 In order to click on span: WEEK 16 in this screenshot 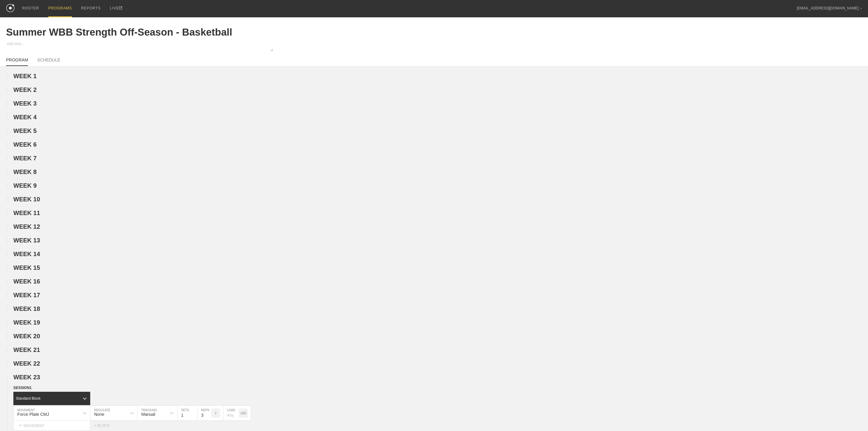, I will do `click(27, 281)`.